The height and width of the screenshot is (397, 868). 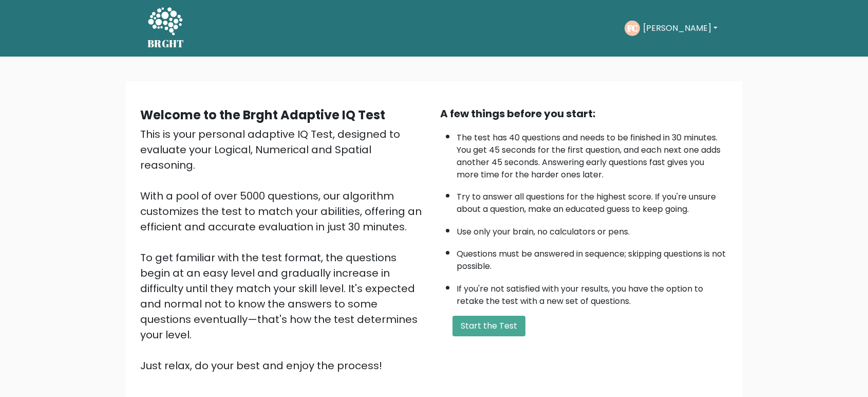 I want to click on div: A few things before you start:, so click(x=584, y=113).